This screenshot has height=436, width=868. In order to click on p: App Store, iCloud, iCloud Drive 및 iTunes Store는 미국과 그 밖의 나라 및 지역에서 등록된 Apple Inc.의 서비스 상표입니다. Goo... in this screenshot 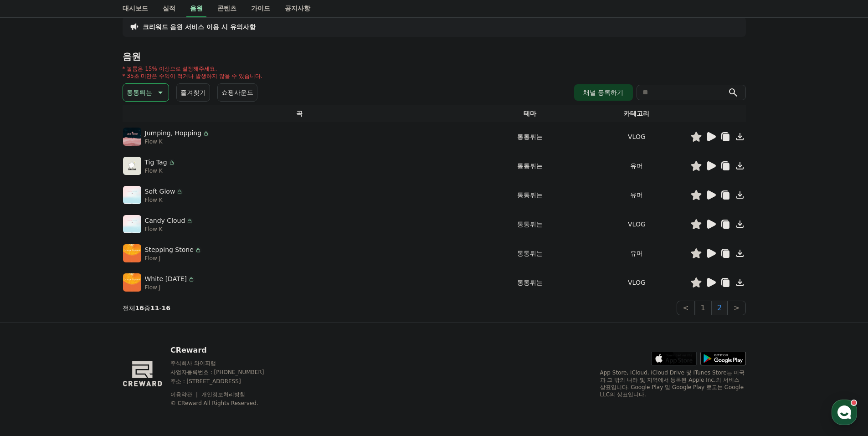, I will do `click(673, 384)`.